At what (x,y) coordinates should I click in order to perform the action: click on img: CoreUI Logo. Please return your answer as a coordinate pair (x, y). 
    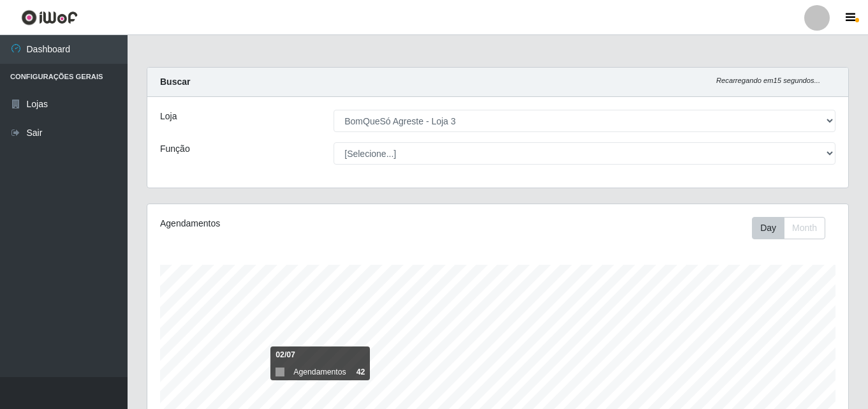
    Looking at the image, I should click on (49, 17).